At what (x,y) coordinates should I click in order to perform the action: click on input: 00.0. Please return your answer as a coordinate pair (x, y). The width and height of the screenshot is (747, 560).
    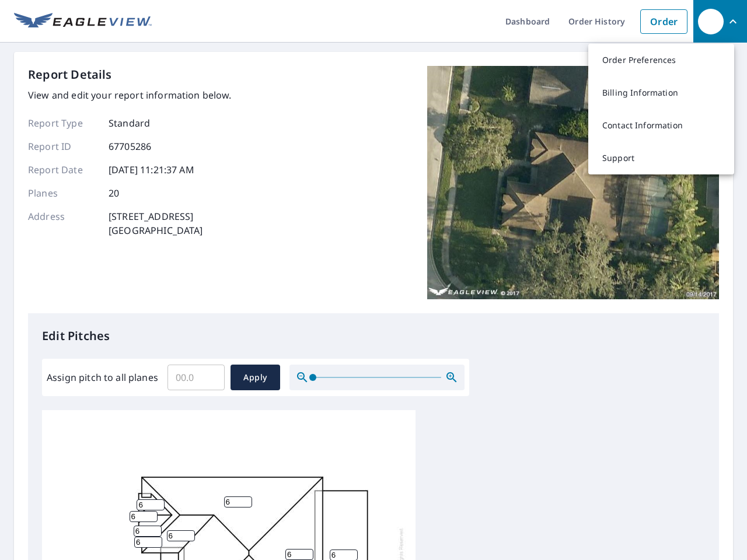
    Looking at the image, I should click on (196, 378).